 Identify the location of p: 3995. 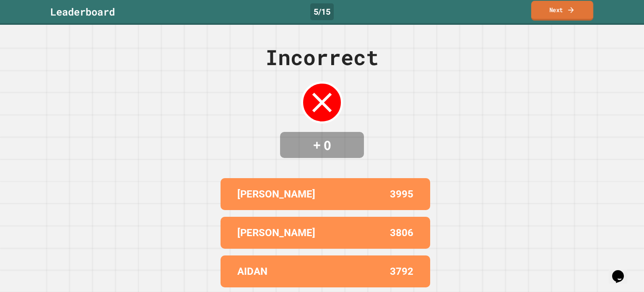
(402, 194).